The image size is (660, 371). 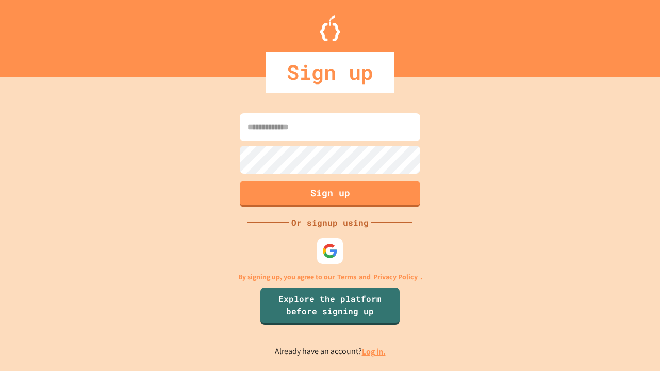 What do you see at coordinates (330, 72) in the screenshot?
I see `div: Sign up` at bounding box center [330, 72].